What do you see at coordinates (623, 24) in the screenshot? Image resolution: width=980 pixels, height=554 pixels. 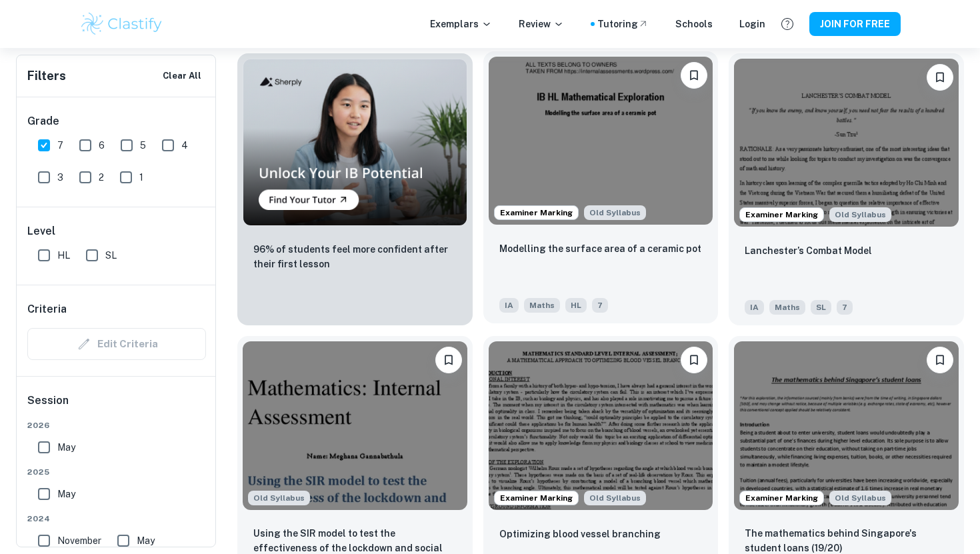 I see `a: Tutoring` at bounding box center [623, 24].